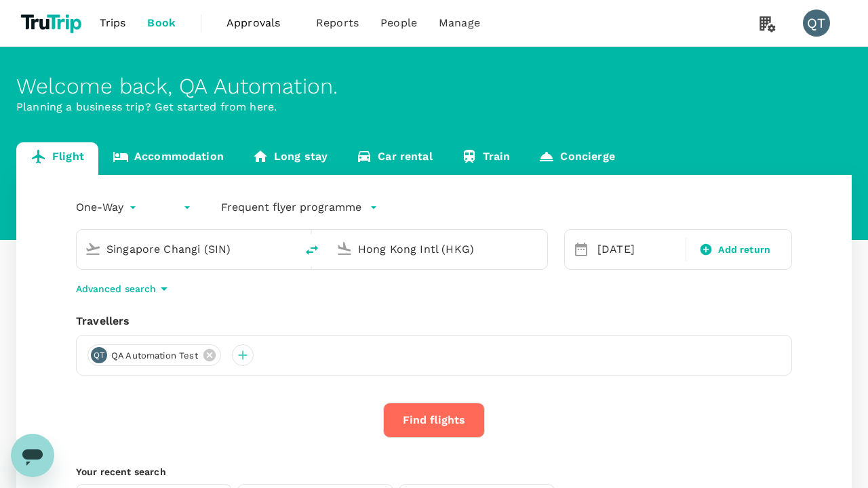 Image resolution: width=868 pixels, height=488 pixels. Describe the element at coordinates (162, 23) in the screenshot. I see `span: Book` at that location.